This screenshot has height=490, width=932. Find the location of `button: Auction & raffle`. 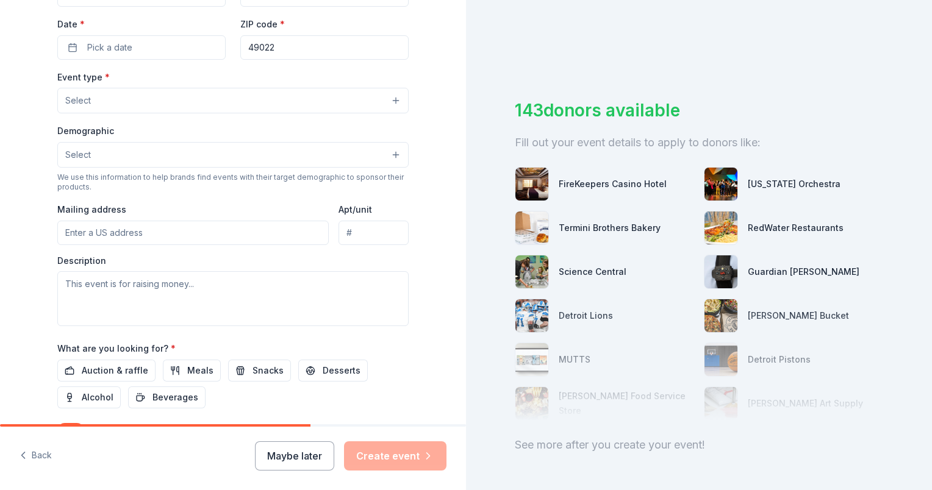

button: Auction & raffle is located at coordinates (106, 371).